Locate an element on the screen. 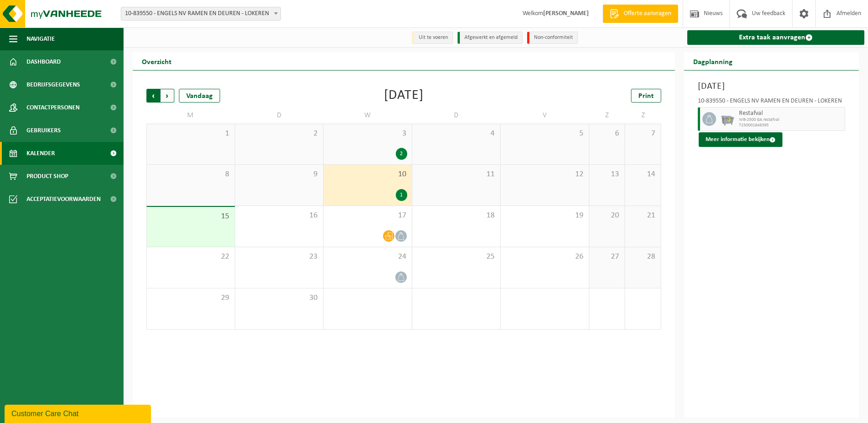  td: V is located at coordinates (545, 115).